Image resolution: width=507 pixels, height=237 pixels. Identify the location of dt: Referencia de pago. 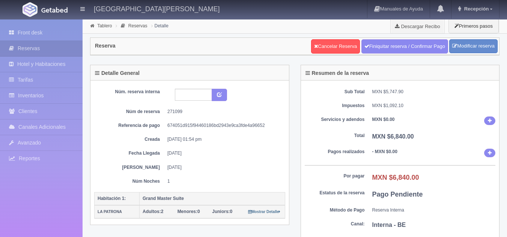
(130, 126).